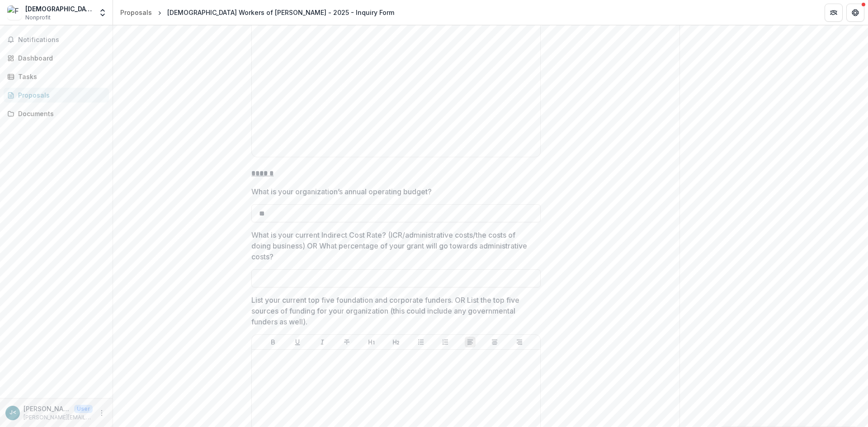  What do you see at coordinates (394, 311) in the screenshot?
I see `p: List your current top five foundation and corporate funders. OR List the top five sources of fund...` at bounding box center [394, 311].